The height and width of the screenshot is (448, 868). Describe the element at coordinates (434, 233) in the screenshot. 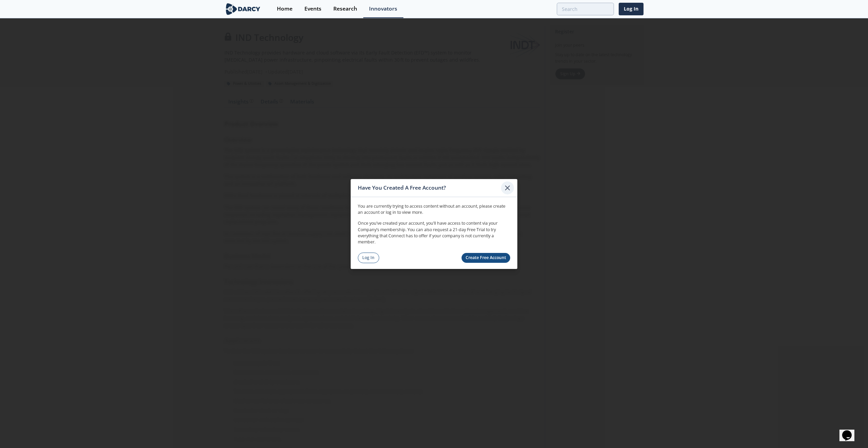

I see `p: Once you’ve created your account, you’ll have access to content via your Company’s membership. Yo...` at that location.